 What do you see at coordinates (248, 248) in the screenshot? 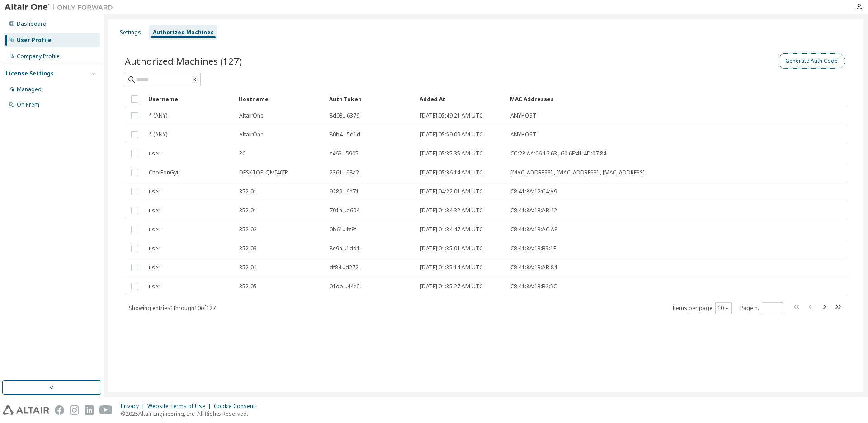
I see `span: 352-03` at bounding box center [248, 248].